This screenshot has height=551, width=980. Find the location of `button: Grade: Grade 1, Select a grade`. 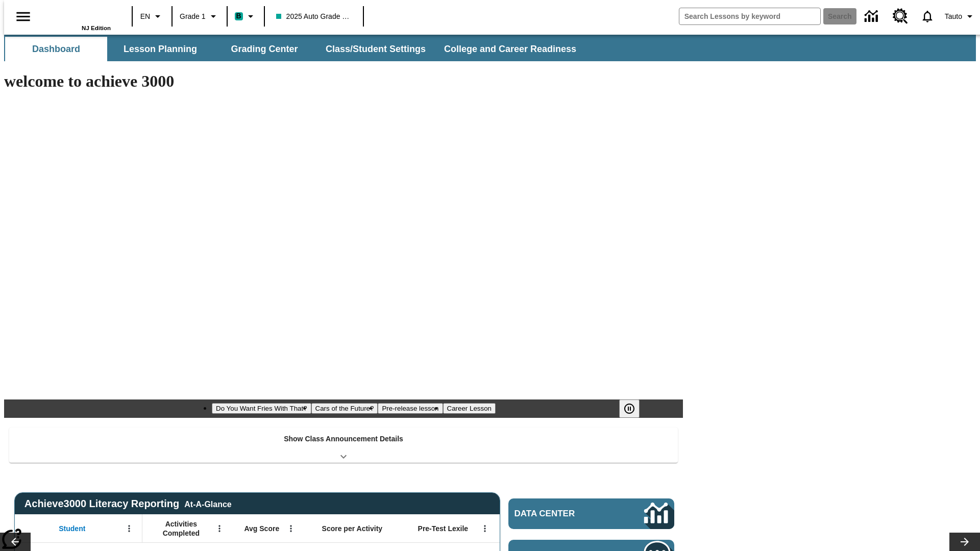

button: Grade: Grade 1, Select a grade is located at coordinates (200, 17).